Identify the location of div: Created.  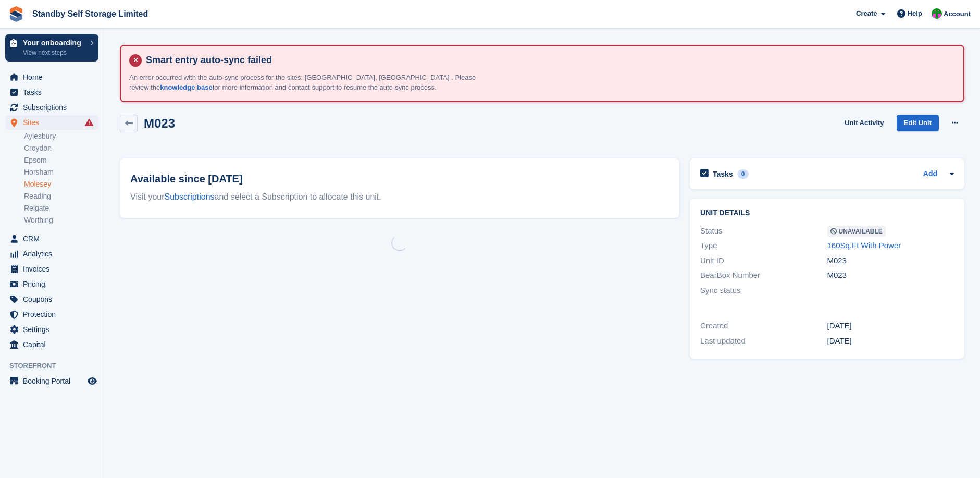
(763, 326).